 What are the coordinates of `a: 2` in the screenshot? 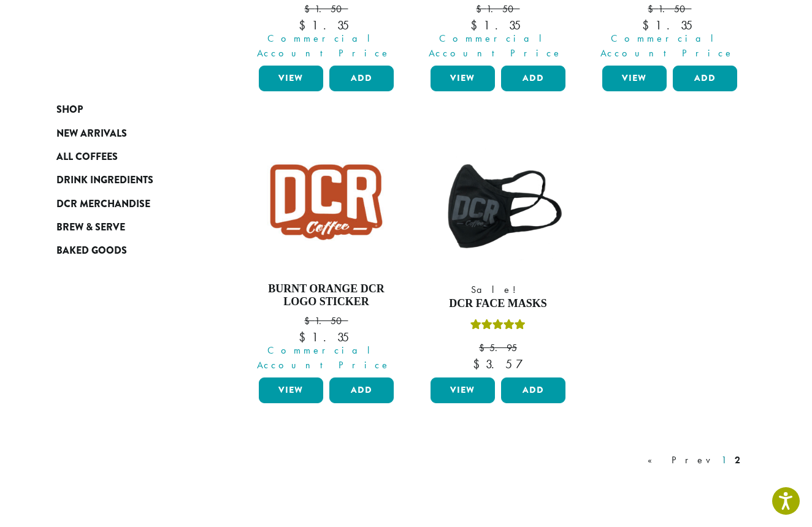 It's located at (737, 460).